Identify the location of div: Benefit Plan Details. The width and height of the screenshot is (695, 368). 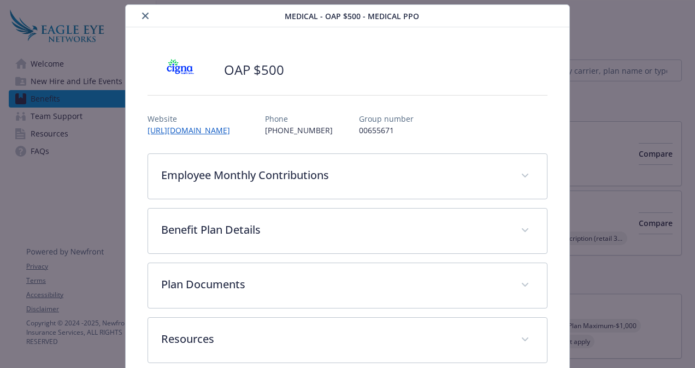
(348, 231).